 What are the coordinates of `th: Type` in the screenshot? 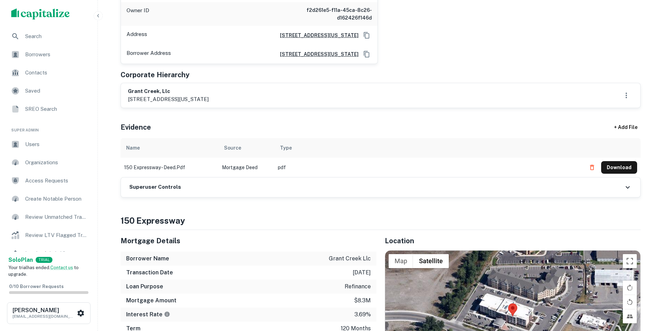 It's located at (428, 148).